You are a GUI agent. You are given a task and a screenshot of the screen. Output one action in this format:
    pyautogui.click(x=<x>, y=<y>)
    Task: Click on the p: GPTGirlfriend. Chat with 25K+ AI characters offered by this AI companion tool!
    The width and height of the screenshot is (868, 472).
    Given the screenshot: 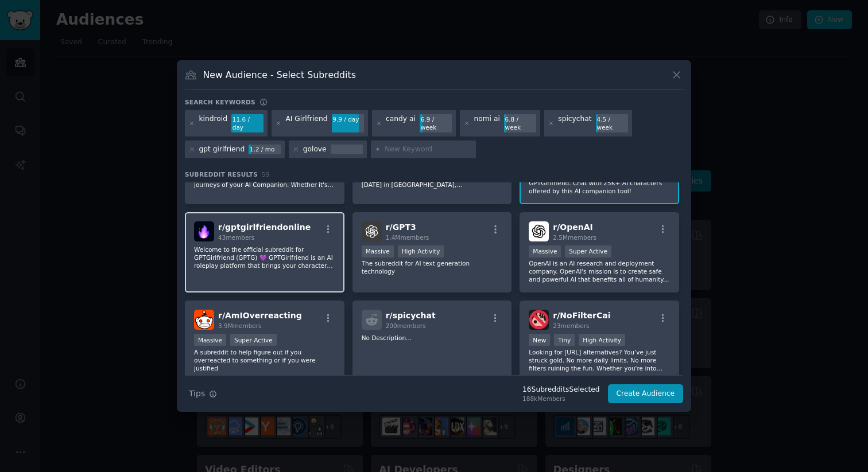 What is the action you would take?
    pyautogui.click(x=599, y=187)
    